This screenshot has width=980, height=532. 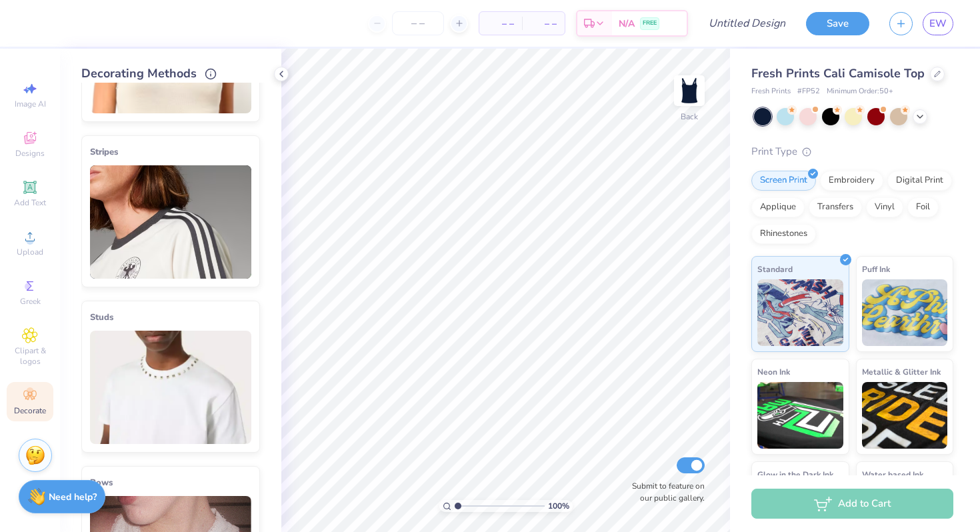 I want to click on div: Applique, so click(x=778, y=208).